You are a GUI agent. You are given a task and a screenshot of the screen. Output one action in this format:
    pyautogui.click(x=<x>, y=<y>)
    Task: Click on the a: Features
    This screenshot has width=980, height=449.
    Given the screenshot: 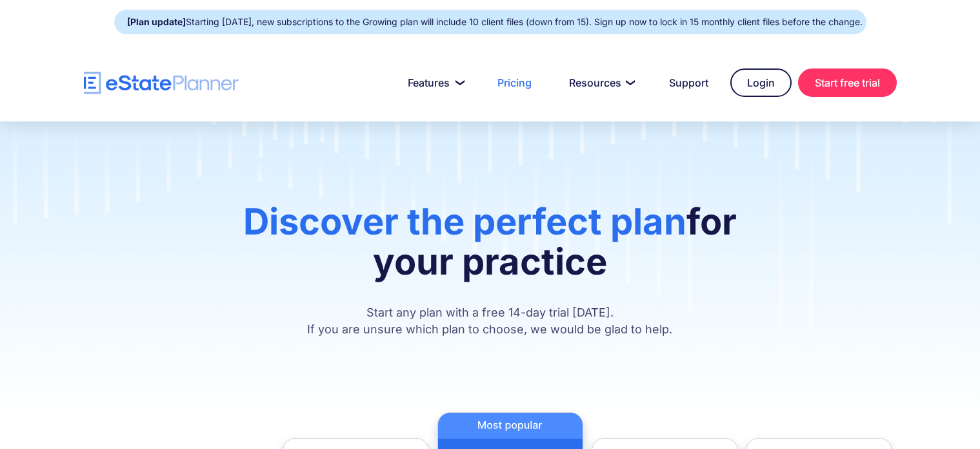 What is the action you would take?
    pyautogui.click(x=434, y=83)
    